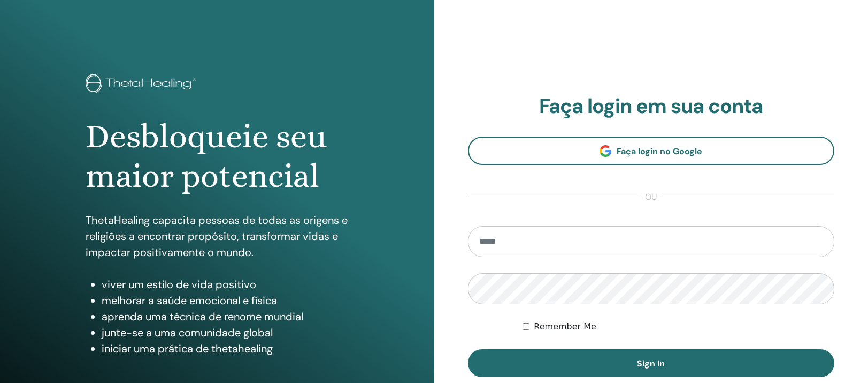 The width and height of the screenshot is (868, 383). I want to click on h1: Desbloqueie seu maior potencial, so click(216, 156).